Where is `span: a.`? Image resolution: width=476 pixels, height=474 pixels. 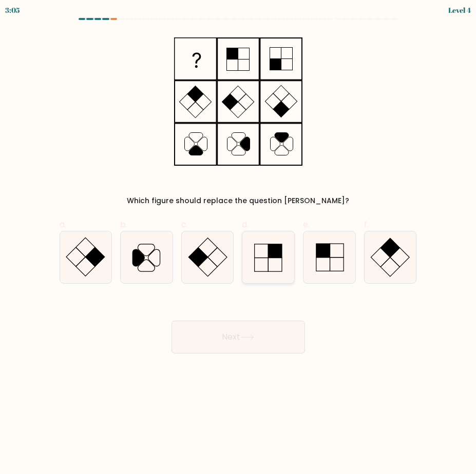
span: a. is located at coordinates (63, 224).